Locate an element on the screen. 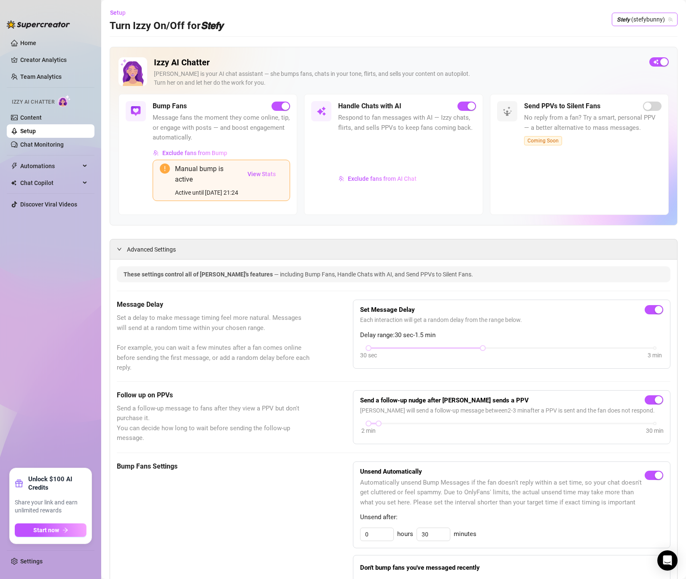  div: Open Intercom Messenger is located at coordinates (667, 561).